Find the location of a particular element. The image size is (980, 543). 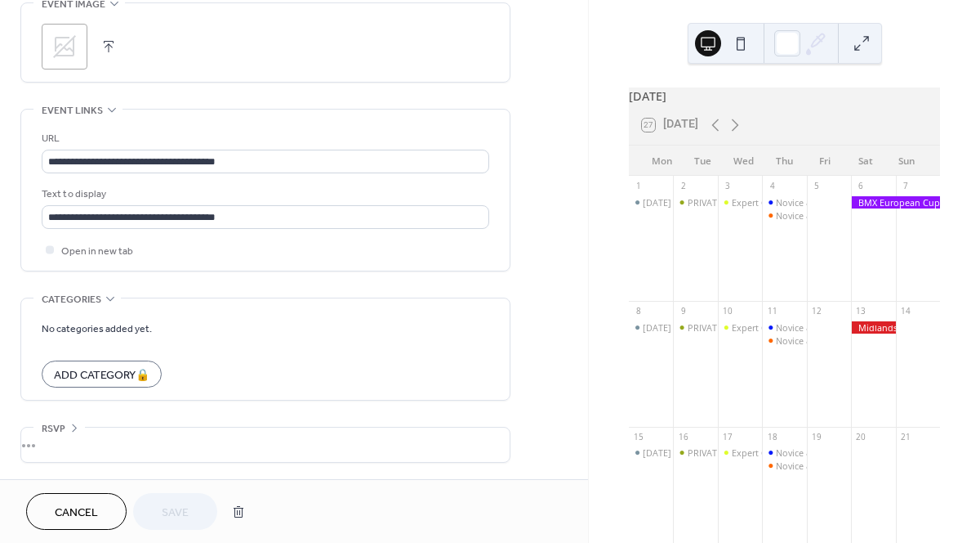

div: 16 is located at coordinates (684, 437).